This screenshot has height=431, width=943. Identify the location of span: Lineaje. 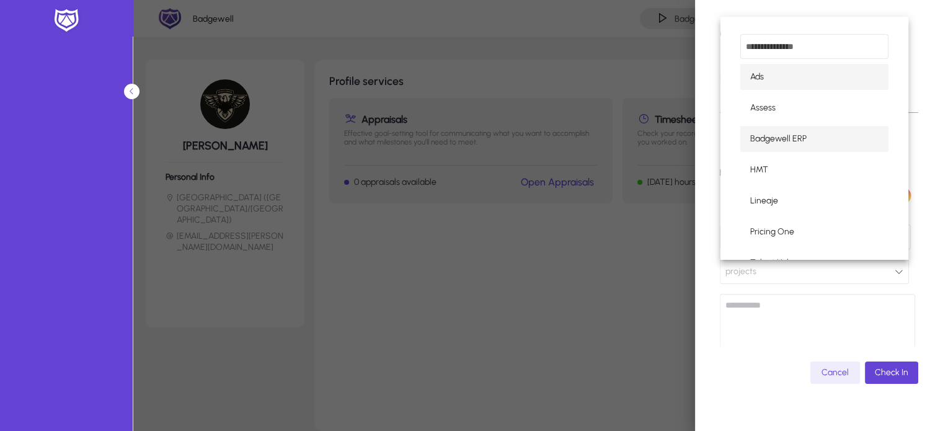
(764, 201).